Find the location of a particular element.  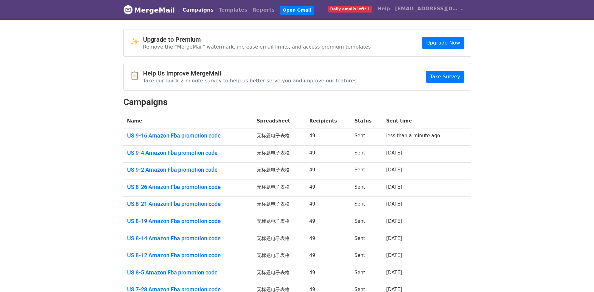

th: Recipients is located at coordinates (328, 121).